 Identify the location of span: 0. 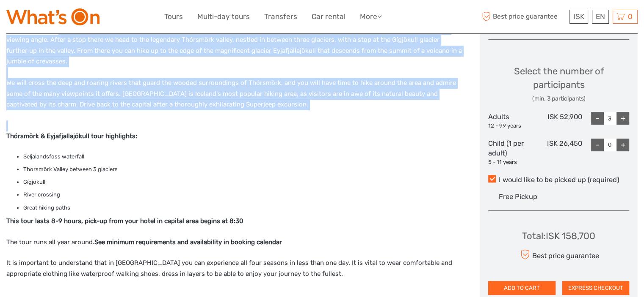
(630, 16).